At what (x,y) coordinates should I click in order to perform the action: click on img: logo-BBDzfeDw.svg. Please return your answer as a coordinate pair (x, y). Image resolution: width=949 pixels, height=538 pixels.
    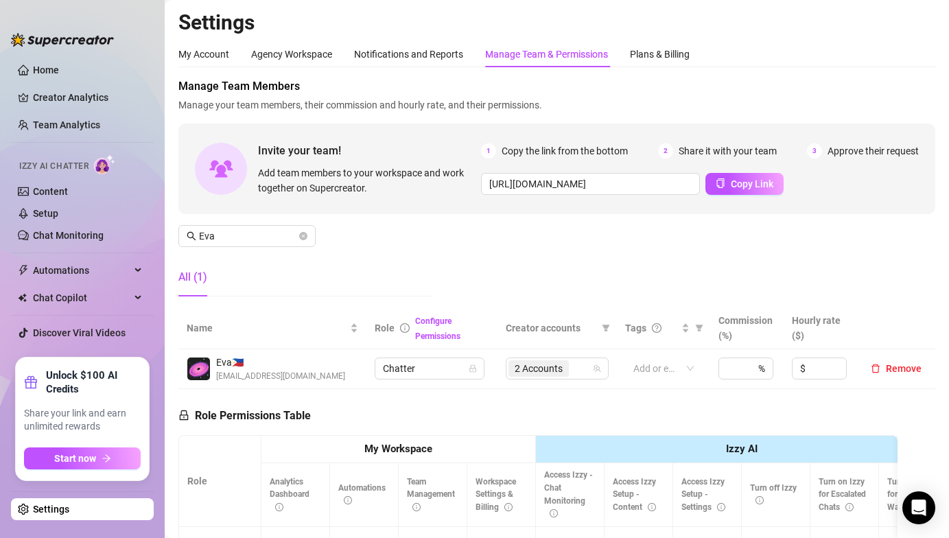
    Looking at the image, I should click on (62, 40).